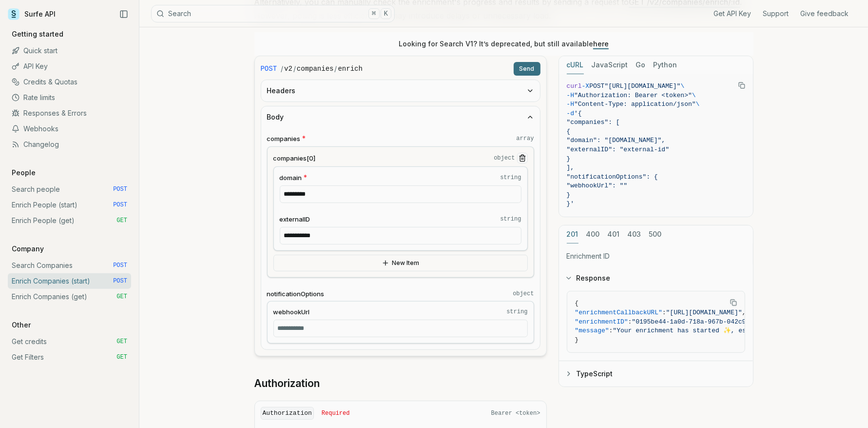 Image resolution: width=868 pixels, height=428 pixels. What do you see at coordinates (291, 177) in the screenshot?
I see `span: domain` at bounding box center [291, 177].